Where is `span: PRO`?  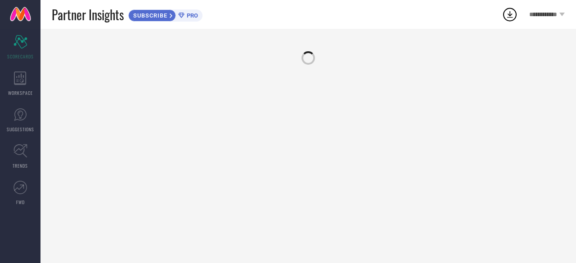 span: PRO is located at coordinates (191, 15).